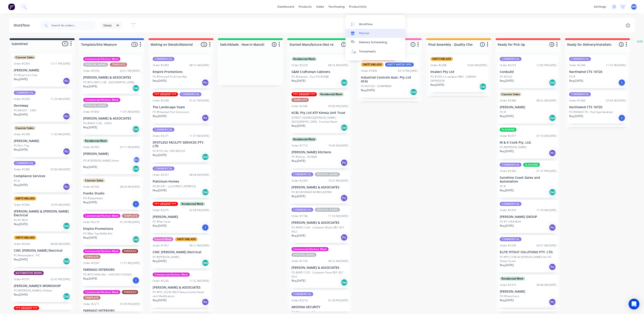  I want to click on p: PO #63331 - 2993, so click(25, 110).